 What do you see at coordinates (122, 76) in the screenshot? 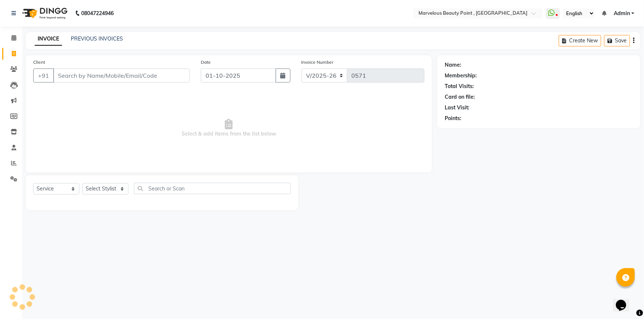
I see `input: Search by Name/Mobile/Email/Code` at bounding box center [122, 76].